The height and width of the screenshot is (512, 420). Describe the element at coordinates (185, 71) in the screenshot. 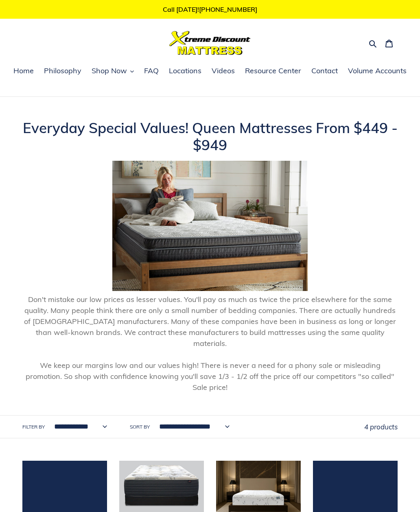

I see `span: Locations` at that location.